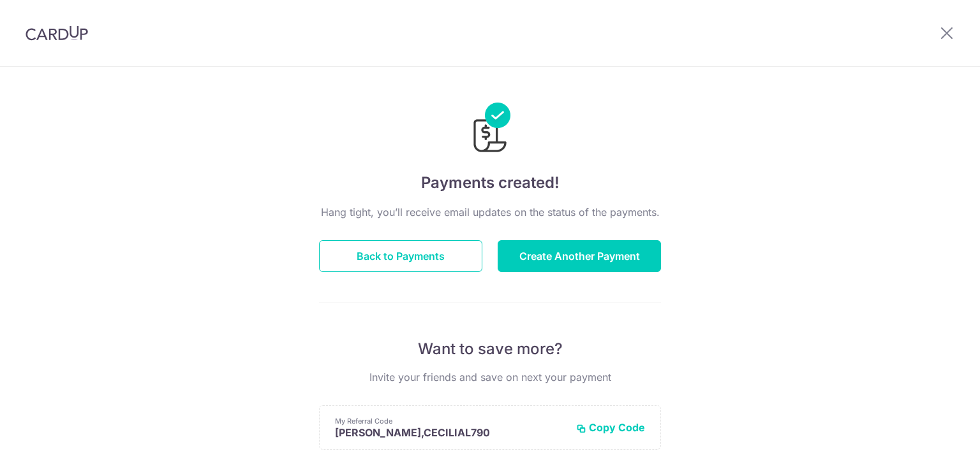  I want to click on p: Invite your friends and save on next your payment, so click(490, 377).